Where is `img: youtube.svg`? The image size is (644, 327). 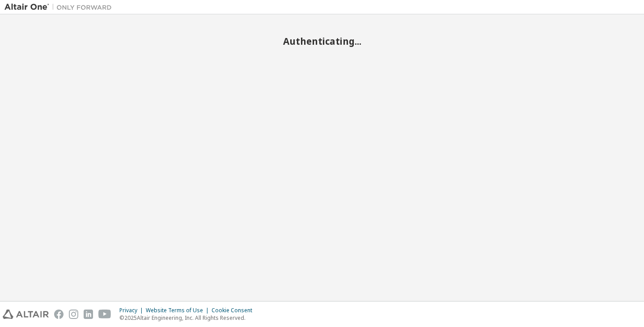
img: youtube.svg is located at coordinates (105, 314).